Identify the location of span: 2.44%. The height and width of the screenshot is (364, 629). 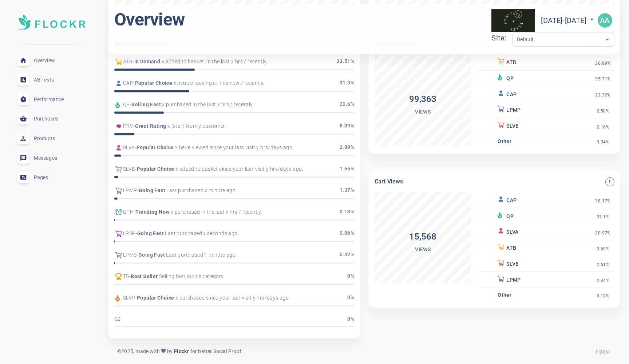
(603, 280).